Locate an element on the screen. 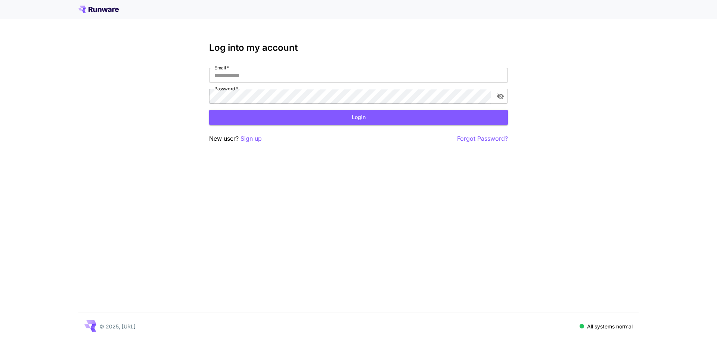 This screenshot has width=717, height=340. p: Forgot Password? is located at coordinates (483, 139).